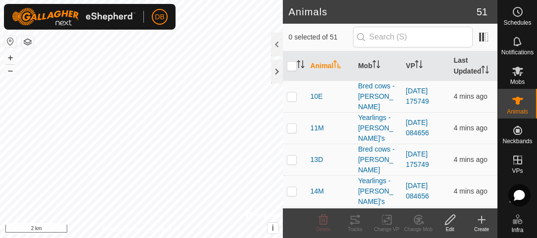 Image resolution: width=537 pixels, height=238 pixels. What do you see at coordinates (517, 141) in the screenshot?
I see `span: Neckbands` at bounding box center [517, 141].